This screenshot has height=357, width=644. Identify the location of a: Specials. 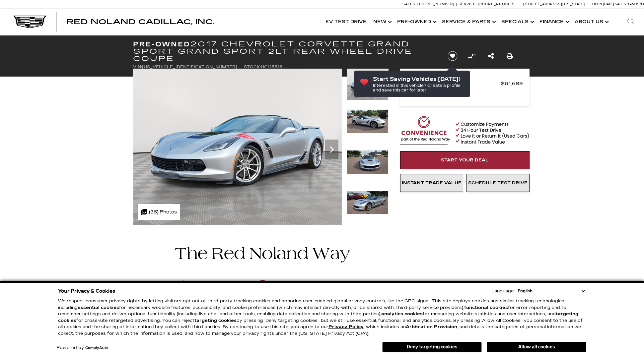
(517, 22).